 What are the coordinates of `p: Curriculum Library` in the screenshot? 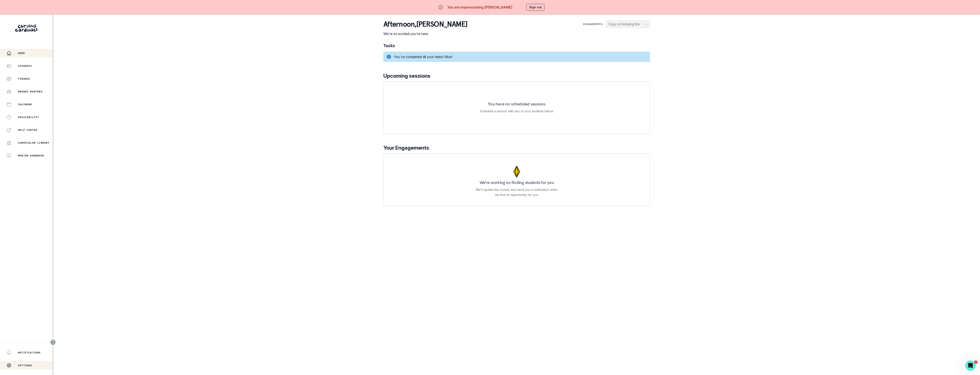 It's located at (34, 143).